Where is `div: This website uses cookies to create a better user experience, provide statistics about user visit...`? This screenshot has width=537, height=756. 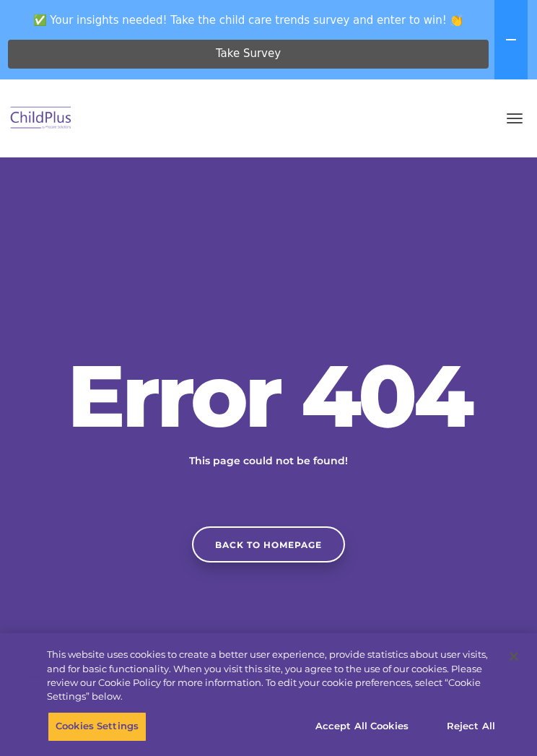 div: This website uses cookies to create a better user experience, provide statistics about user visit... is located at coordinates (273, 676).